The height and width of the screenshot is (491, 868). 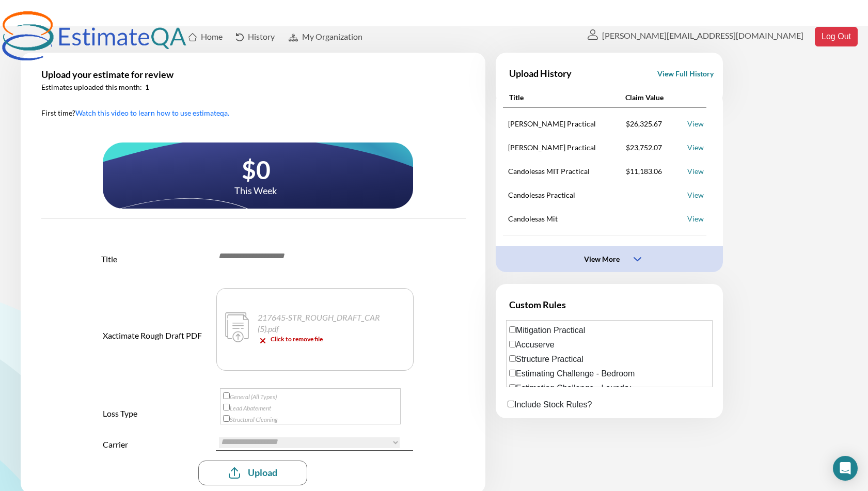 I want to click on img: line-6@1x.svg, so click(x=253, y=218).